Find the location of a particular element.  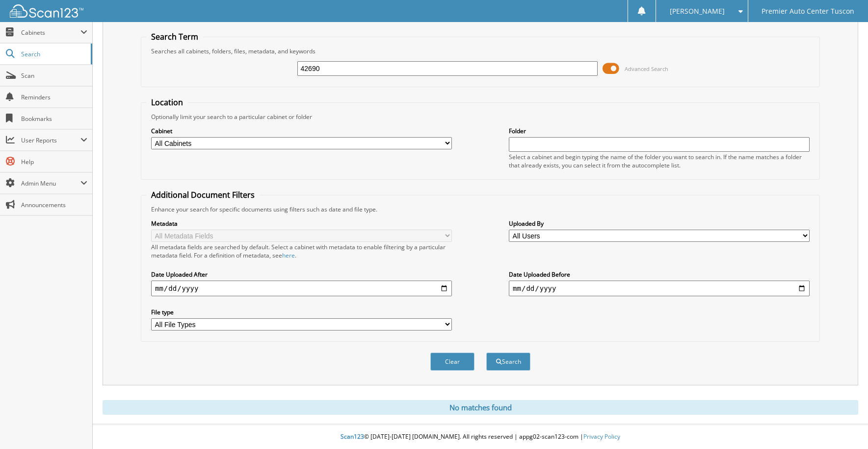

div: Enhance your search for specific documents using filters such as date and file type. is located at coordinates (480, 209).